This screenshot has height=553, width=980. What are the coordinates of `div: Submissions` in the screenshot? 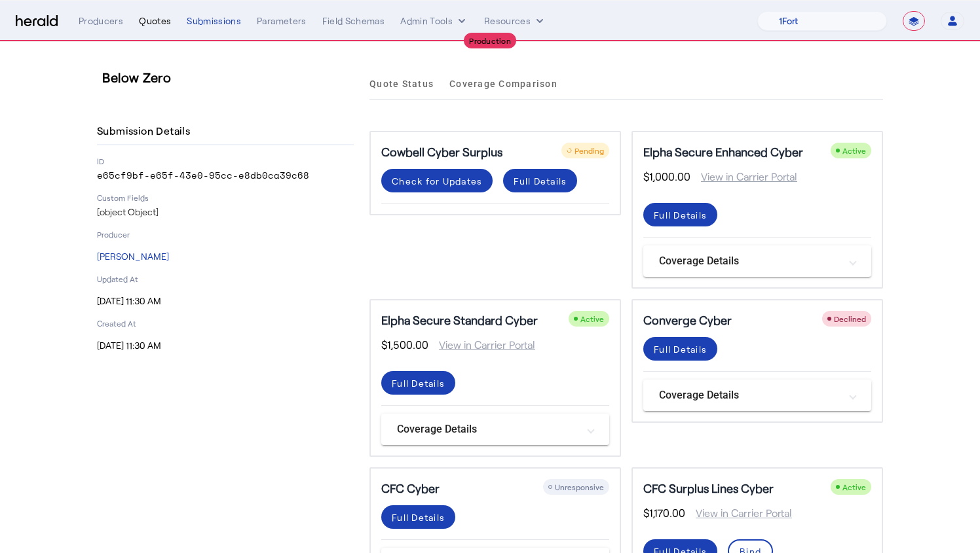 It's located at (213, 20).